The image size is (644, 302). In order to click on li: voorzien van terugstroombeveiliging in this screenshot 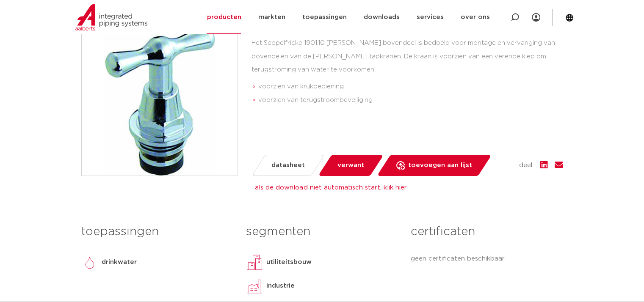, I will do `click(411, 100)`.